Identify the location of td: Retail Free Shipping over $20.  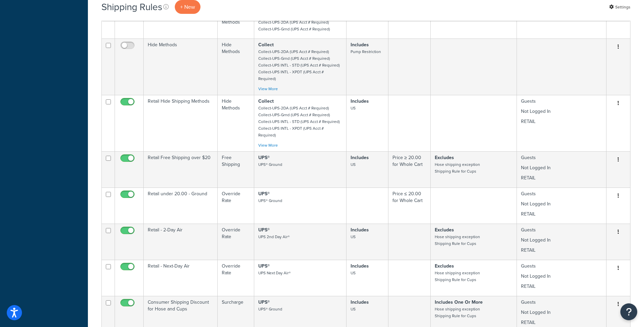
(181, 169).